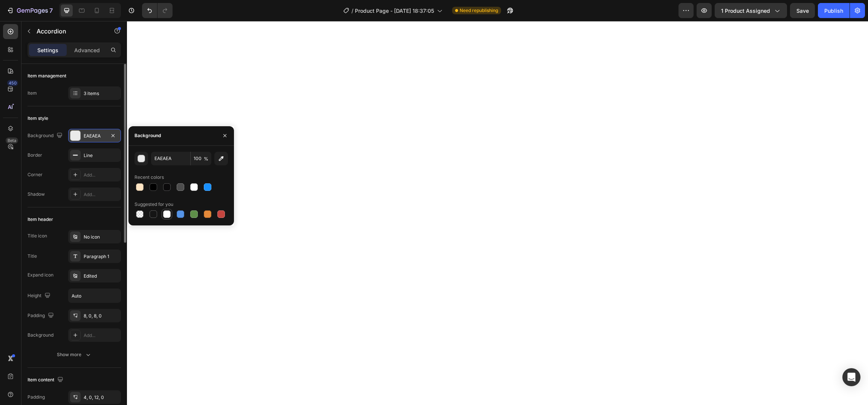  What do you see at coordinates (32, 256) in the screenshot?
I see `div: Title` at bounding box center [32, 256].